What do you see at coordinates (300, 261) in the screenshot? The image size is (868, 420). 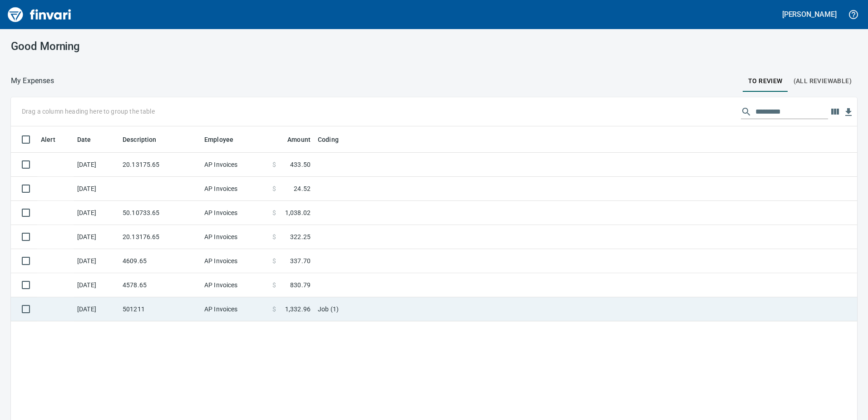 I see `span: 337.70` at bounding box center [300, 261].